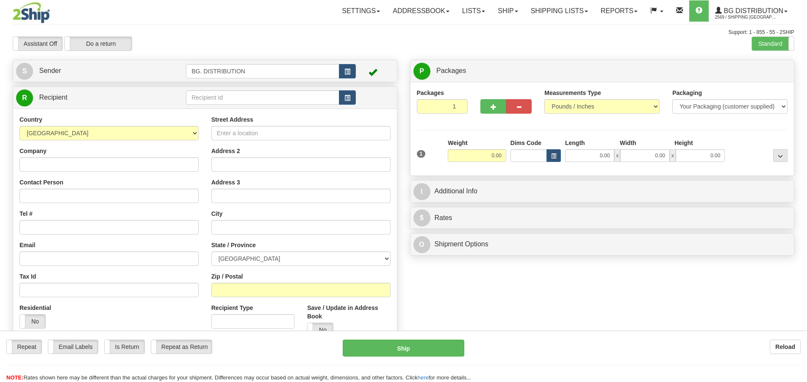 This screenshot has height=382, width=807. What do you see at coordinates (421, 154) in the screenshot?
I see `span: 1` at bounding box center [421, 154].